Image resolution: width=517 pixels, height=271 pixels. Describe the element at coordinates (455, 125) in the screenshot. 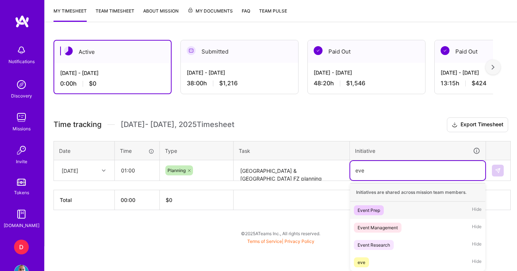

I see `i: icon Download` at that location.